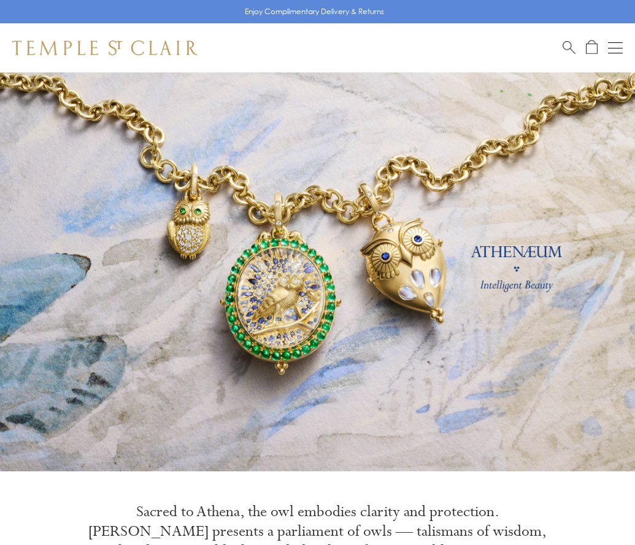 This screenshot has height=545, width=635. What do you see at coordinates (616, 48) in the screenshot?
I see `button: Open navigation` at bounding box center [616, 48].